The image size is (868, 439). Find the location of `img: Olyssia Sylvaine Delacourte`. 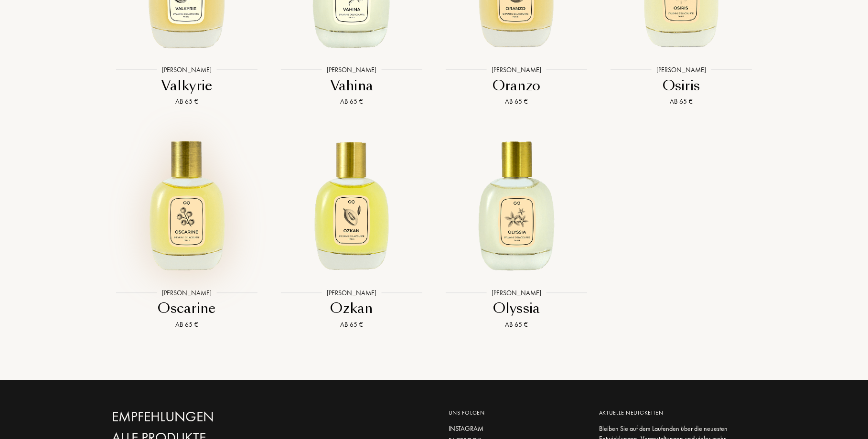

img: Olyssia Sylvaine Delacourte is located at coordinates (517, 203).